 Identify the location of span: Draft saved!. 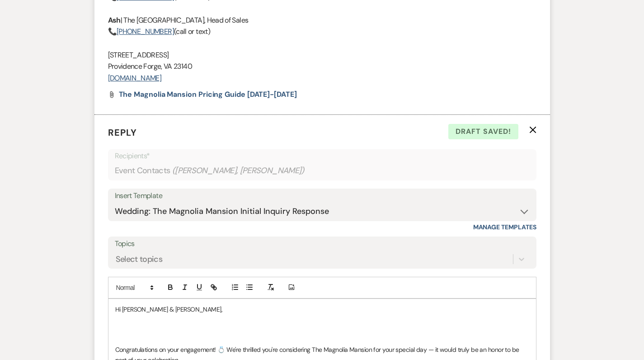
(484, 132).